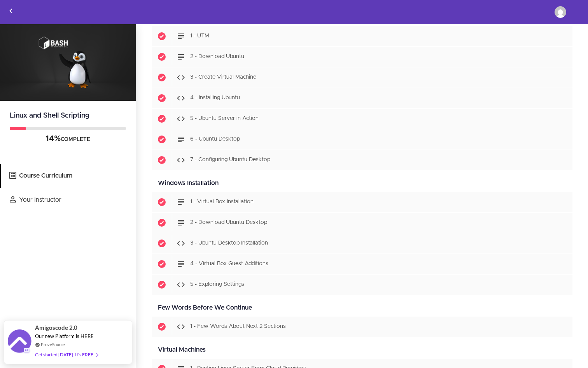 The width and height of the screenshot is (588, 368). What do you see at coordinates (53, 344) in the screenshot?
I see `a: ProveSource` at bounding box center [53, 344].